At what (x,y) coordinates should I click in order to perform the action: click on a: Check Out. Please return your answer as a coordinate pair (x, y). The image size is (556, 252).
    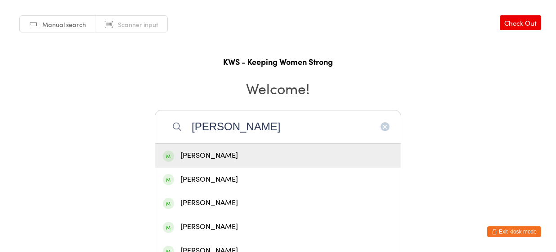
    Looking at the image, I should click on (521, 23).